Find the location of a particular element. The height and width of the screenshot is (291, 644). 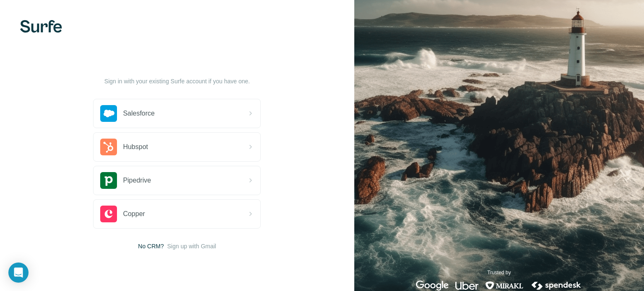

p: Trusted by is located at coordinates (498, 272).